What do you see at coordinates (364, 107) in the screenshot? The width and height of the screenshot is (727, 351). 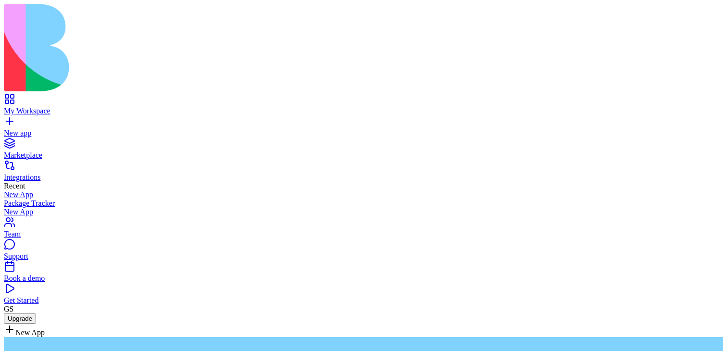 I see `a: My Workspace` at bounding box center [364, 107].